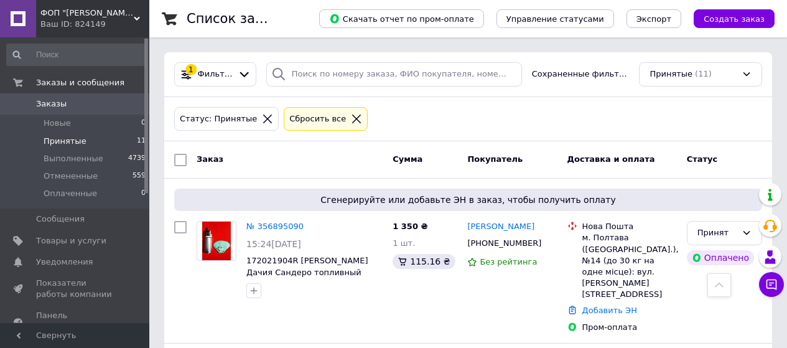  What do you see at coordinates (401, 19) in the screenshot?
I see `span: Скачать отчет по пром-оплате` at bounding box center [401, 19].